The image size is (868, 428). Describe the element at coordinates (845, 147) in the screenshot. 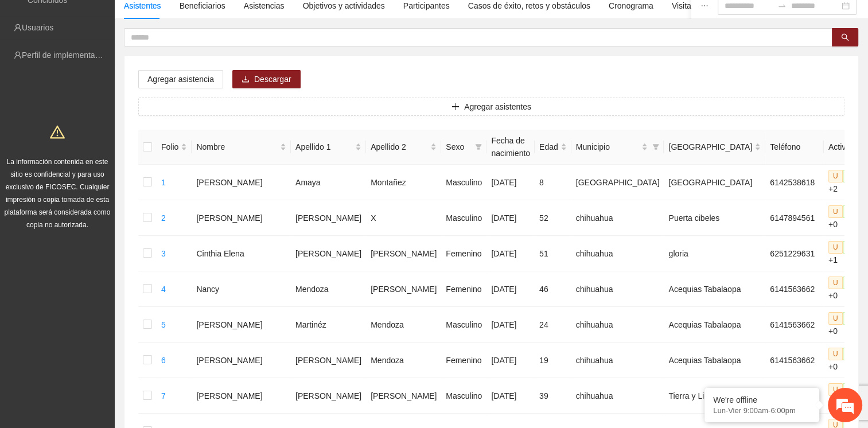

I see `th: Actividad` at that location.